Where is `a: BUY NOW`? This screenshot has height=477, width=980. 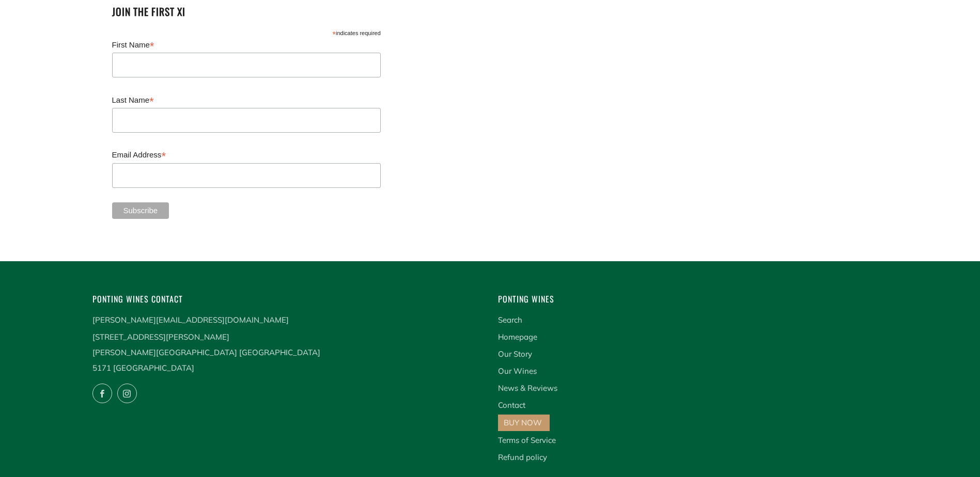 a: BUY NOW is located at coordinates (523, 422).